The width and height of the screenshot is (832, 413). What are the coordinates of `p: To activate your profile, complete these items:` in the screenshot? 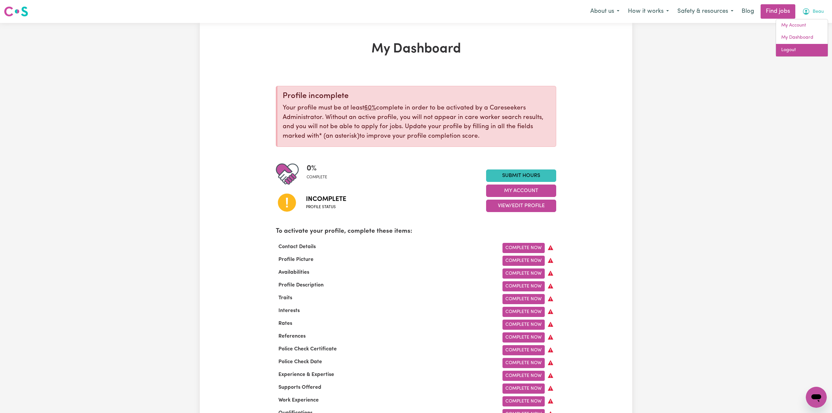 It's located at (416, 231).